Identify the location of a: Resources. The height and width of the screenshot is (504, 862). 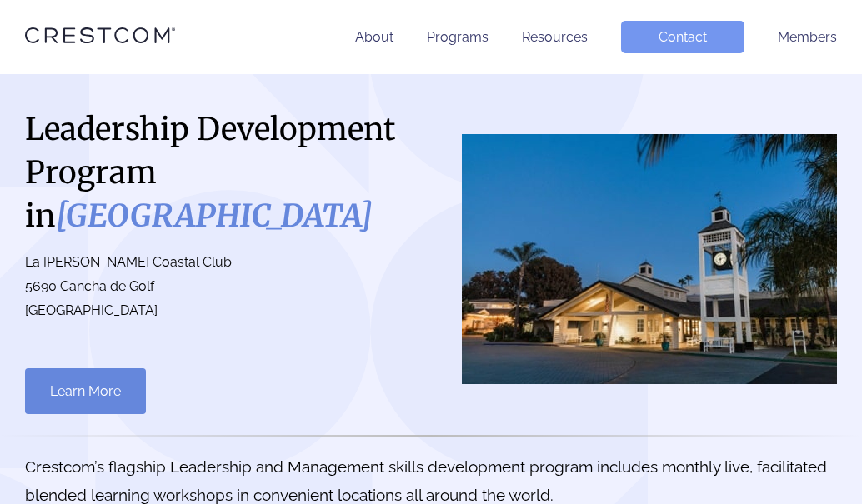
(554, 37).